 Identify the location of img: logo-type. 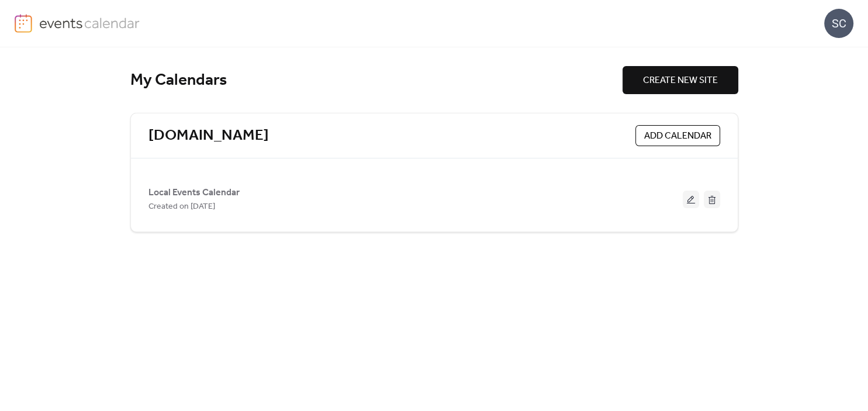
(90, 23).